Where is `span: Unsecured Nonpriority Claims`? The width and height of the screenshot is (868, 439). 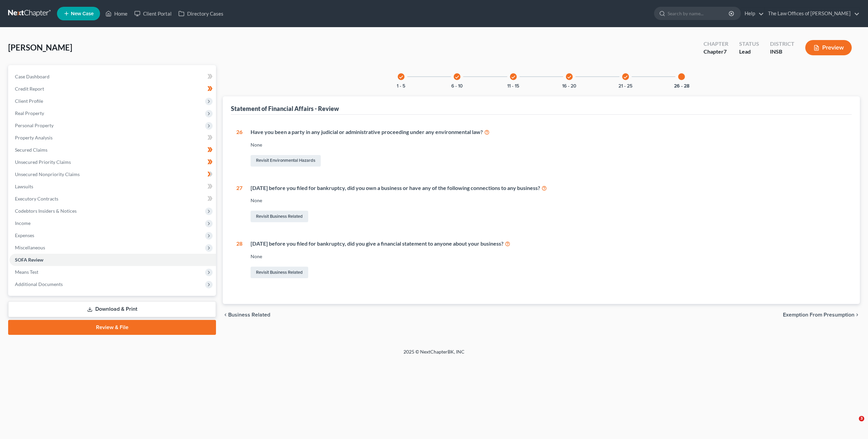 span: Unsecured Nonpriority Claims is located at coordinates (47, 174).